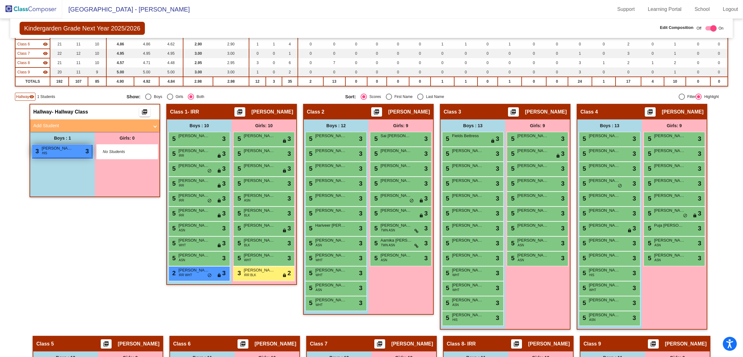 The width and height of the screenshot is (743, 357). What do you see at coordinates (258, 82) in the screenshot?
I see `td: 12` at bounding box center [258, 82].